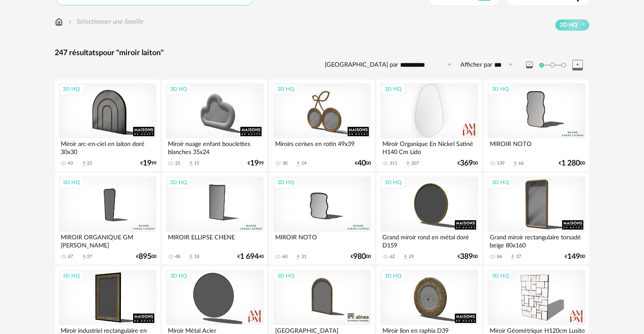  Describe the element at coordinates (569, 25) in the screenshot. I see `span: 3D HQ` at that location.